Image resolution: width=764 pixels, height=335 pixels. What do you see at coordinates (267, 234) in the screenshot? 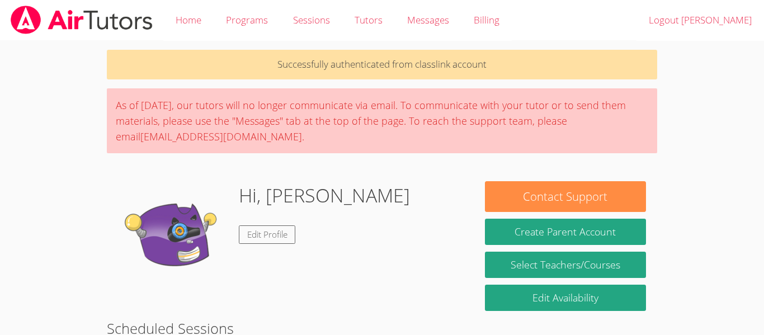
I see `a: Edit Profile` at bounding box center [267, 234].